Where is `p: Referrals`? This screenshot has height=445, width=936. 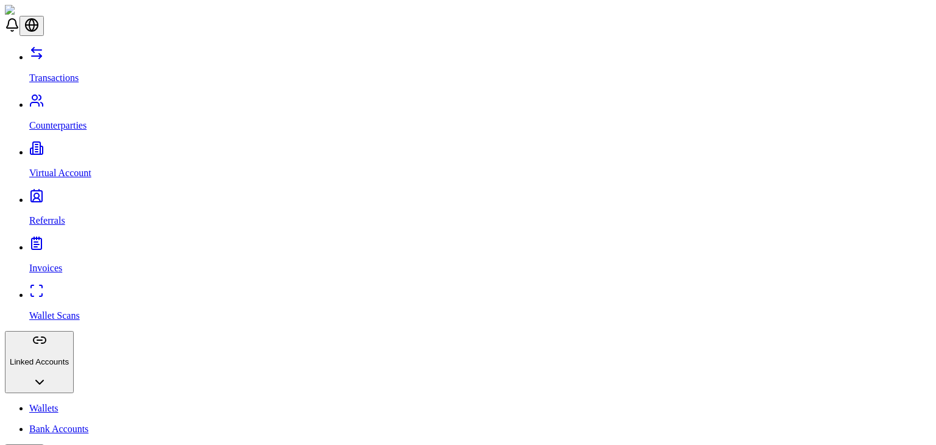 p: Referrals is located at coordinates (480, 221).